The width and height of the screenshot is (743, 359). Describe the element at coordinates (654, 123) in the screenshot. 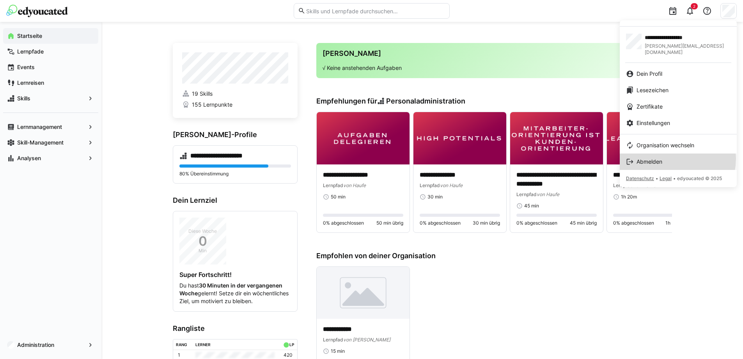

I see `span: Einstellungen` at that location.